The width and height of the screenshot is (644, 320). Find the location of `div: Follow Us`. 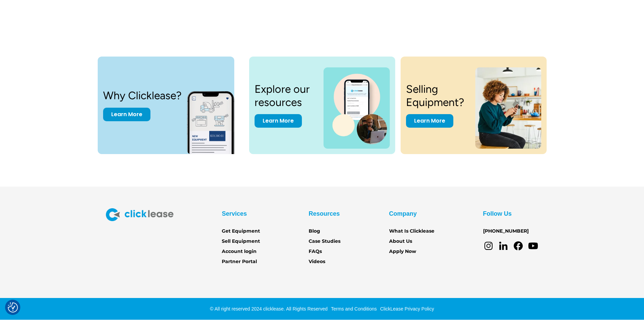

div: Follow Us is located at coordinates (497, 214).